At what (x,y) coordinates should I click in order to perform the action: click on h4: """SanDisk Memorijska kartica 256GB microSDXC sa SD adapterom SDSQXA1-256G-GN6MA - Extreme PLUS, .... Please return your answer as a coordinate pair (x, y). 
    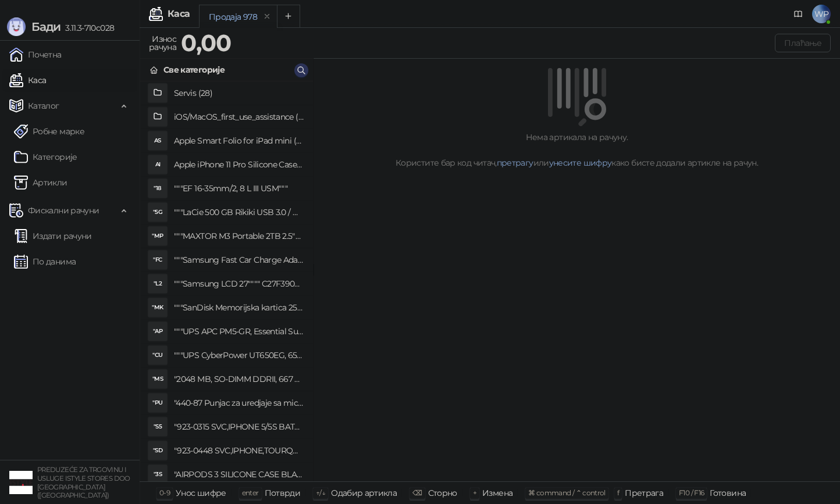
    Looking at the image, I should click on (238, 307).